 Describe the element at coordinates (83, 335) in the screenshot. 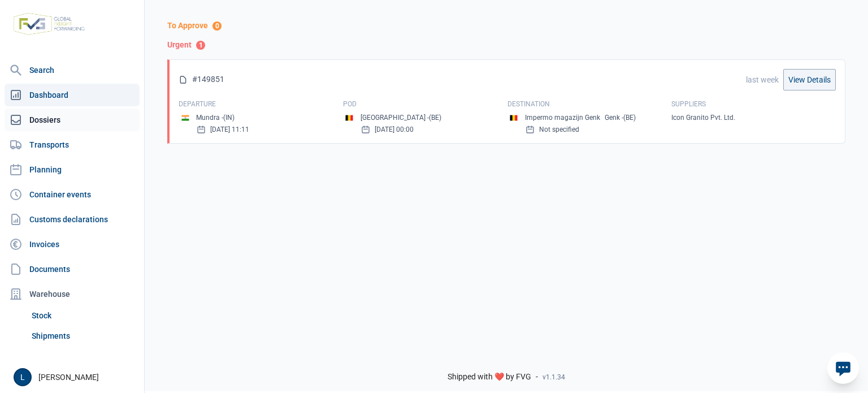

I see `a: Shipments` at that location.